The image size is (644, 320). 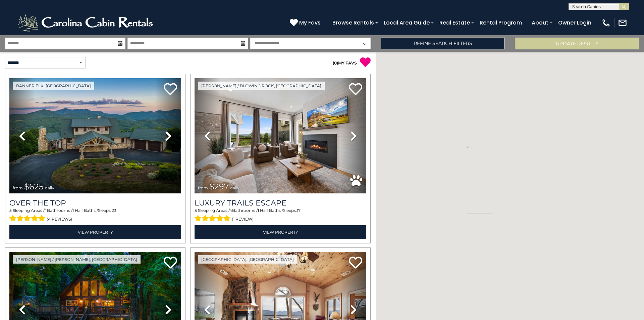 What do you see at coordinates (454, 22) in the screenshot?
I see `a: Real Estate` at bounding box center [454, 22].